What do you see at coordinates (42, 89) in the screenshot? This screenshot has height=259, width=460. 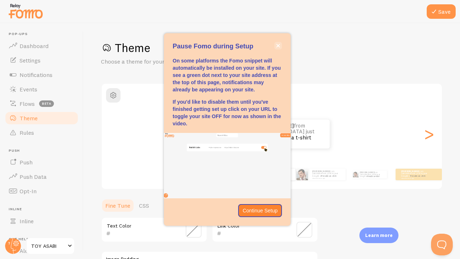 I see `a: Events` at bounding box center [42, 89].